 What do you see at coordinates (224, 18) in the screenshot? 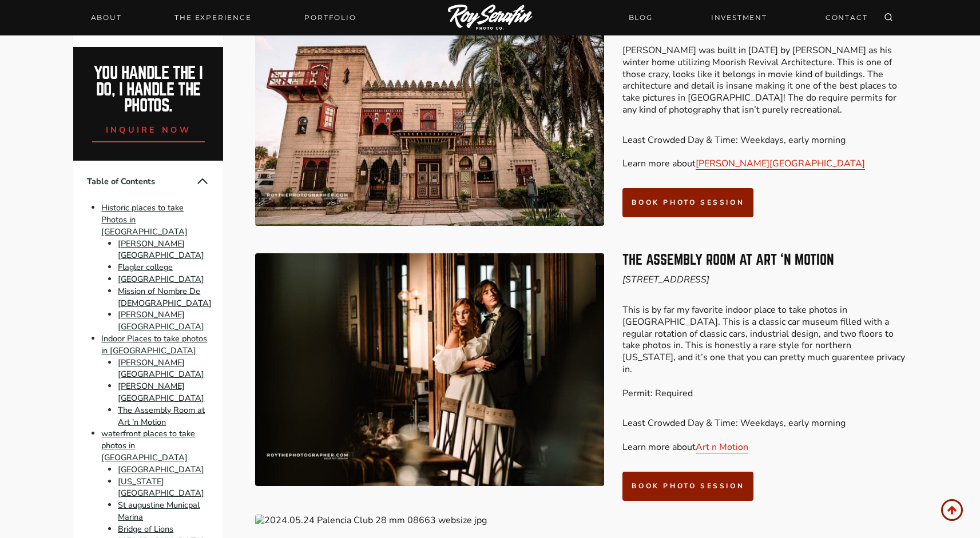
I see `nav: Primary Navigation` at bounding box center [224, 18].